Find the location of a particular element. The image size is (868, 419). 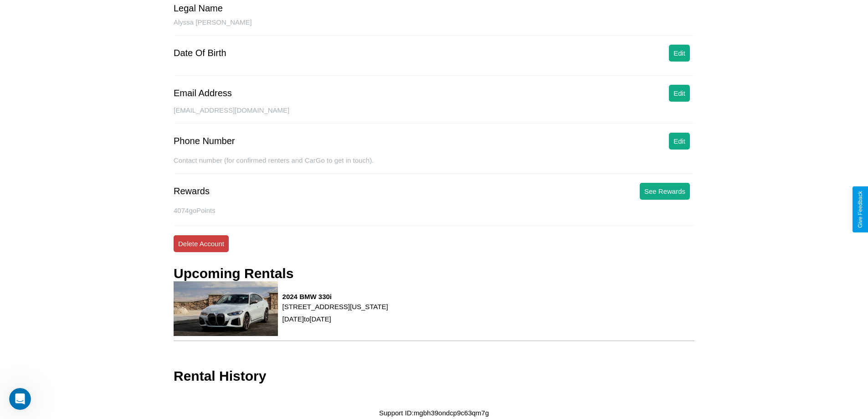

div: Rewards is located at coordinates (191, 191).